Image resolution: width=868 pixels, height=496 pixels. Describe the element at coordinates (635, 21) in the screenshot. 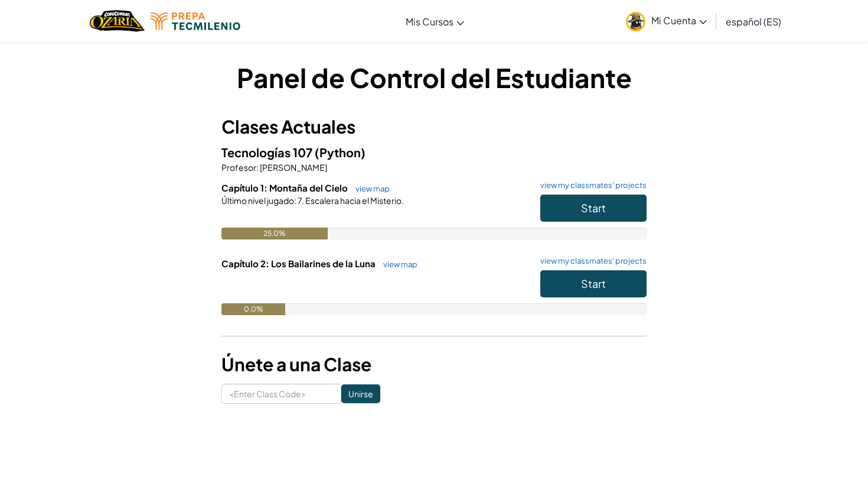

I see `img: avatar` at that location.